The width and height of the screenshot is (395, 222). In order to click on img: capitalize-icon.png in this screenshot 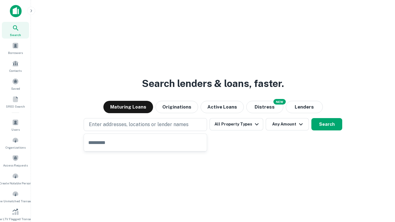, I will do `click(16, 11)`.